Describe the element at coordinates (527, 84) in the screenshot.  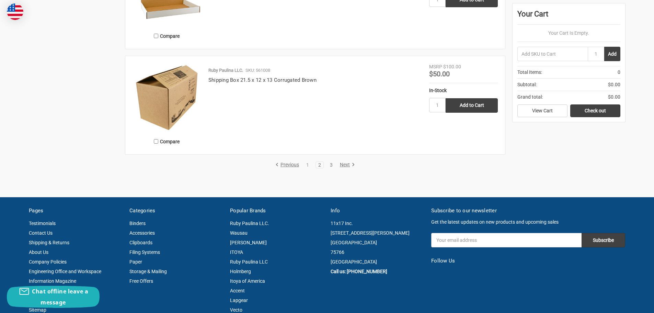
I see `span: Subtotal:` at that location.